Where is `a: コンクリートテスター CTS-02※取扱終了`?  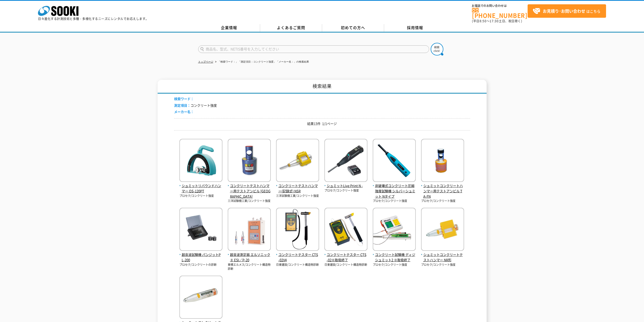
a: コンクリートテスター CTS-02※取扱終了 is located at coordinates (346, 254).